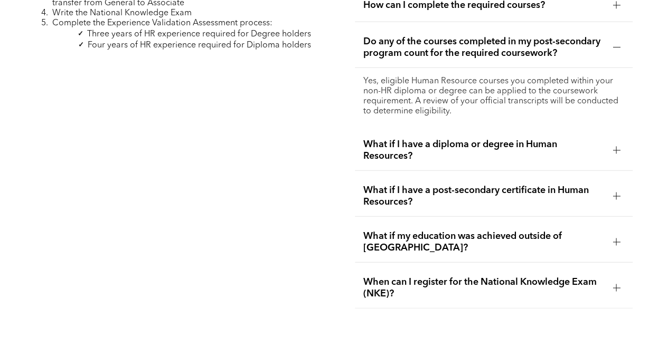 The image size is (668, 337). Describe the element at coordinates (484, 288) in the screenshot. I see `span: When can I register for the National Knowledge Exam (NKE)?` at that location.